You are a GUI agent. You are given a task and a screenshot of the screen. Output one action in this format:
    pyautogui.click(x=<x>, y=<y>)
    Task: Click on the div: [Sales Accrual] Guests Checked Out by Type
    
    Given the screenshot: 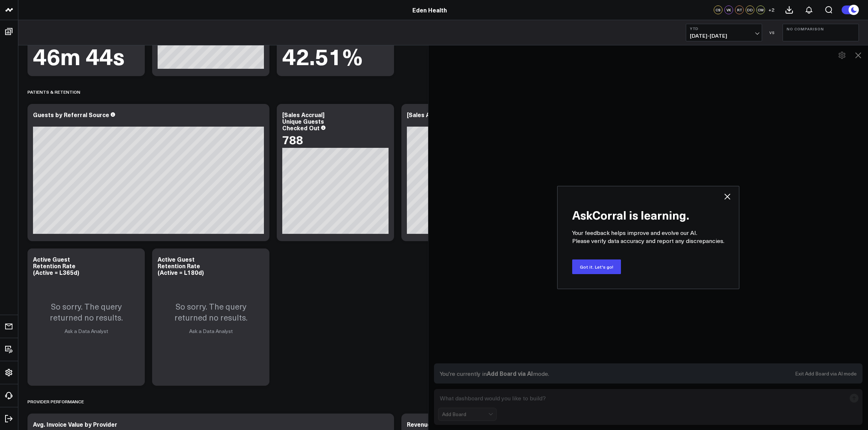 What is the action you would take?
    pyautogui.click(x=470, y=114)
    